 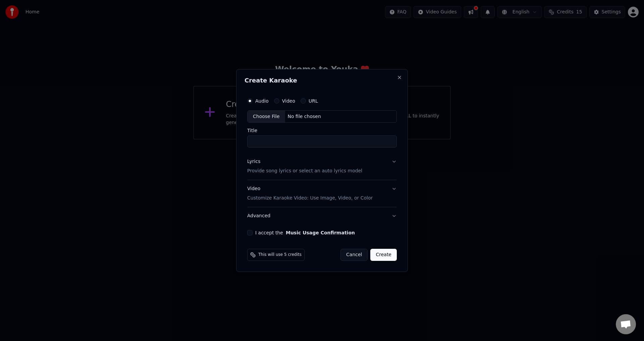 What do you see at coordinates (304, 117) in the screenshot?
I see `div: No file chosen` at bounding box center [304, 117].